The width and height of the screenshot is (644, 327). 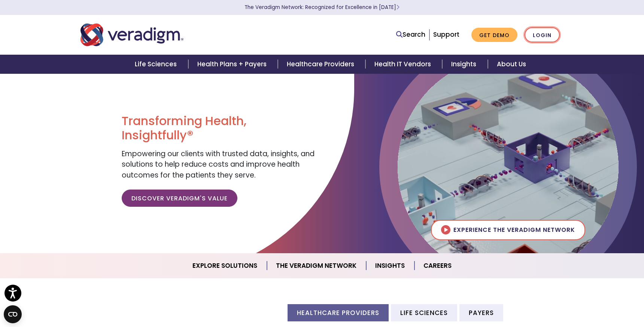 What do you see at coordinates (322, 64) in the screenshot?
I see `a: Healthcare Providers` at bounding box center [322, 64].